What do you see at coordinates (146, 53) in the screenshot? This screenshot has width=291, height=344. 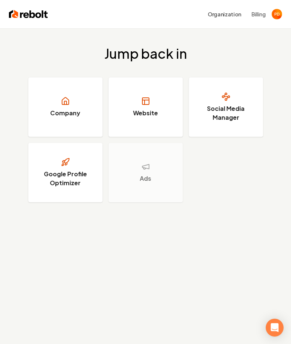 I see `h2: Jump back in` at bounding box center [146, 53].